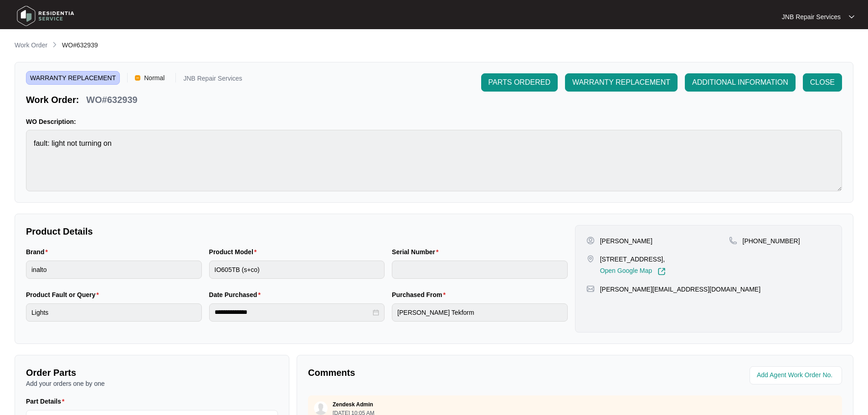 The height and width of the screenshot is (415, 868). What do you see at coordinates (321, 408) in the screenshot?
I see `img: user.svg` at bounding box center [321, 408].